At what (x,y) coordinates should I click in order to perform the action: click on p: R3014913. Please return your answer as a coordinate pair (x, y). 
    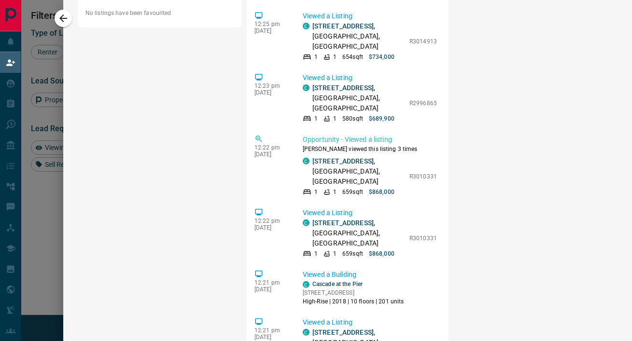
    Looking at the image, I should click on (423, 41).